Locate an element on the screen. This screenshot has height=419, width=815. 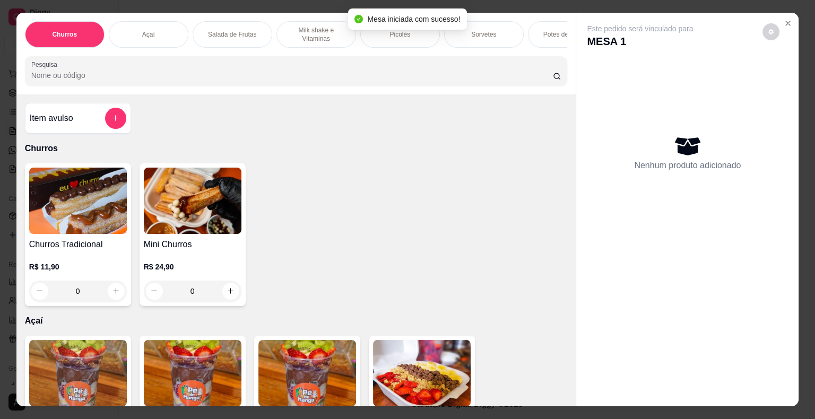
span: Mesa iniciada com sucesso! is located at coordinates (413, 19).